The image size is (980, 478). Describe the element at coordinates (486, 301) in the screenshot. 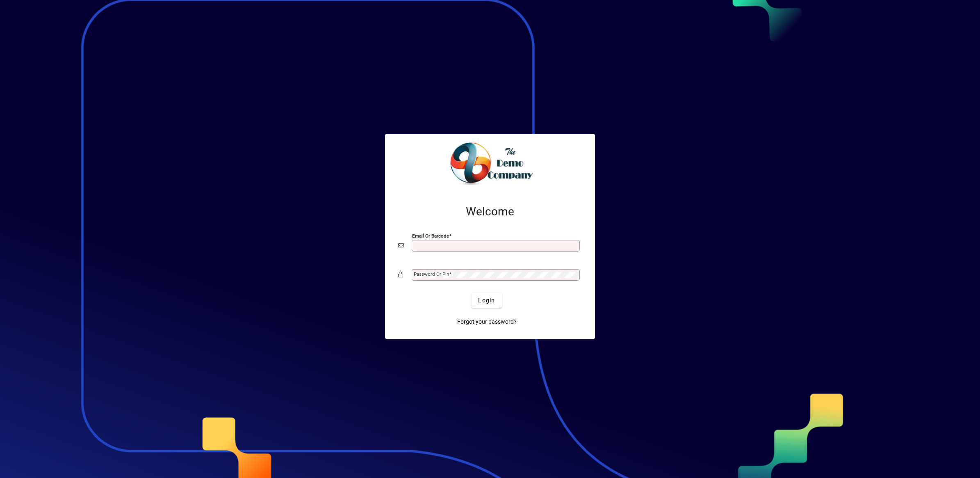

I see `span: Login` at that location.